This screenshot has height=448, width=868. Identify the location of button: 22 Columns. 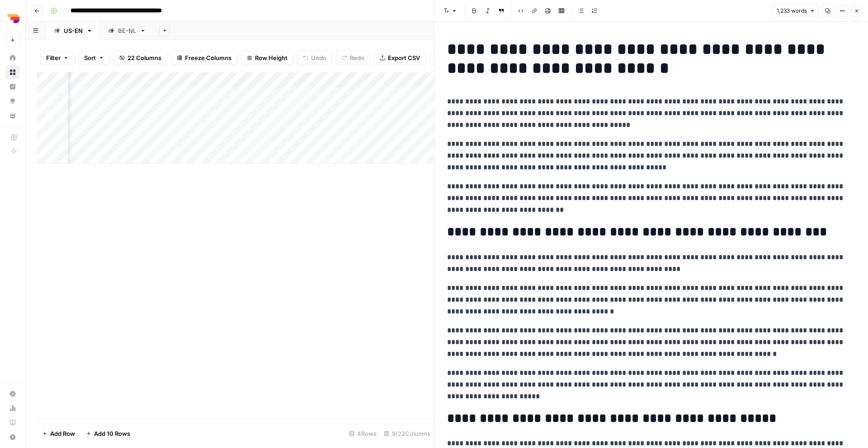
(140, 58).